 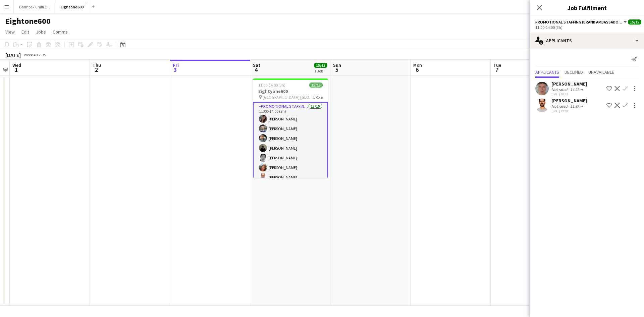 What do you see at coordinates (41, 32) in the screenshot?
I see `span: Jobs` at bounding box center [41, 32].